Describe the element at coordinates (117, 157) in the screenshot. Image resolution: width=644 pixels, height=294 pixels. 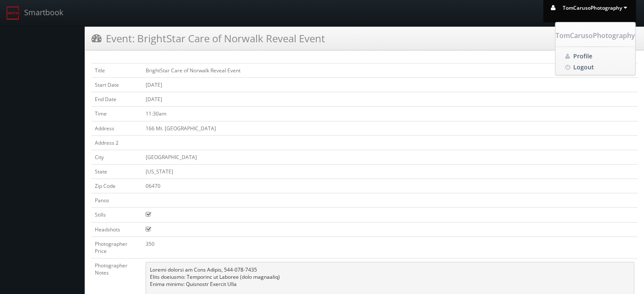
I see `td: City` at that location.